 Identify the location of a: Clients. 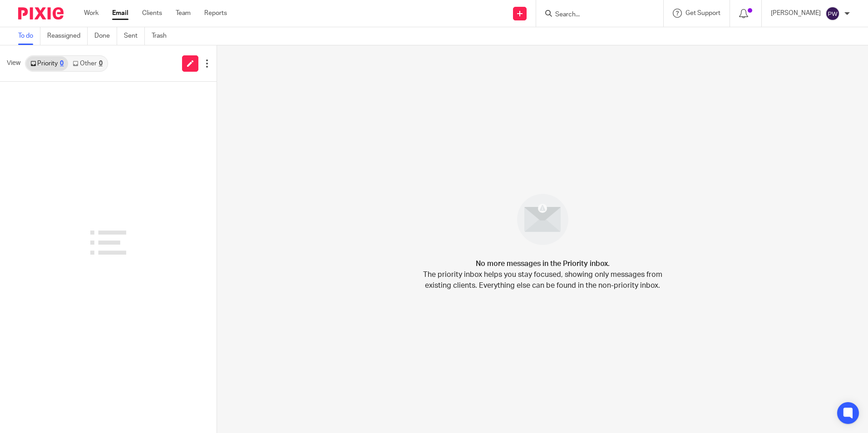
(152, 13).